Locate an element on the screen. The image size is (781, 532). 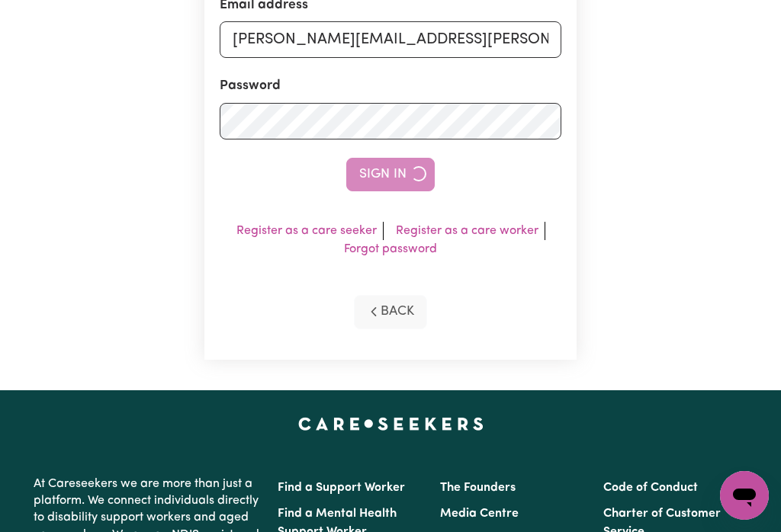
a: Register as a care worker is located at coordinates (467, 231).